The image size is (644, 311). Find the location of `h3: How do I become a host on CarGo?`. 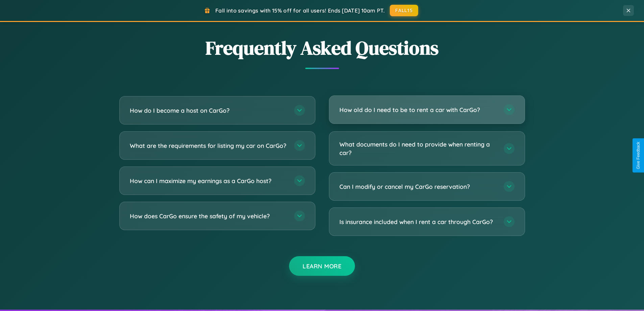

h3: How do I become a host on CarGo? is located at coordinates (208, 110).